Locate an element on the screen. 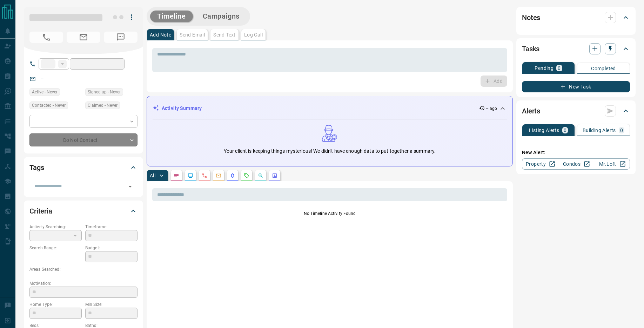 The image size is (644, 328). span: Claimed - Never is located at coordinates (102, 105).